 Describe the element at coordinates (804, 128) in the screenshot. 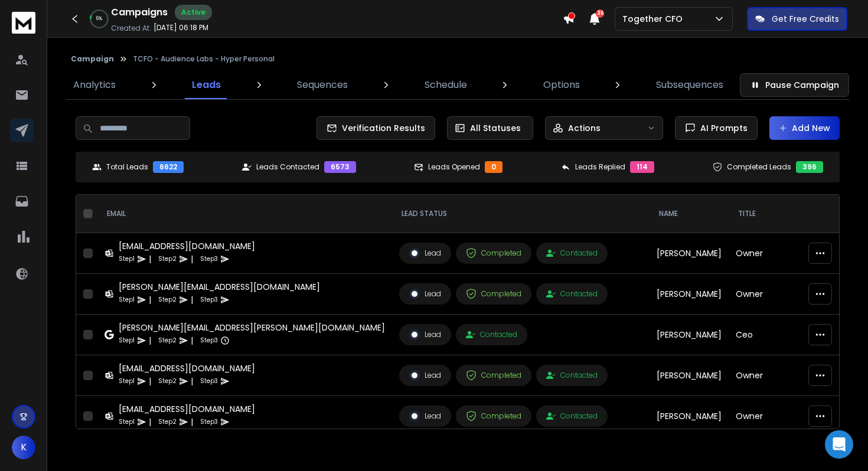

I see `button: Add New` at that location.